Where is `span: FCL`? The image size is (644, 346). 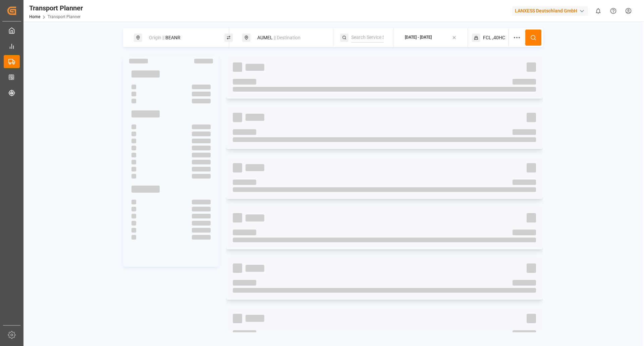 span: FCL is located at coordinates (487, 37).